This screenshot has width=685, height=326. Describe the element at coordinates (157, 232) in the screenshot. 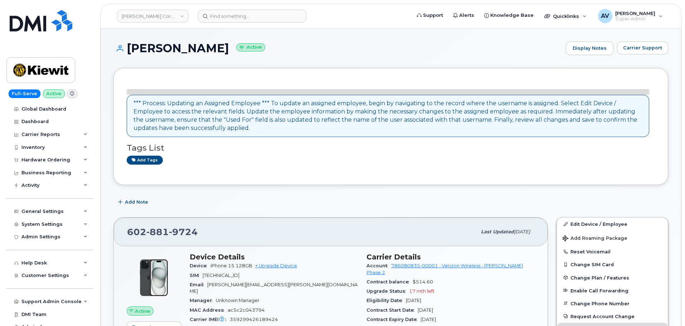

I see `span: 881` at that location.